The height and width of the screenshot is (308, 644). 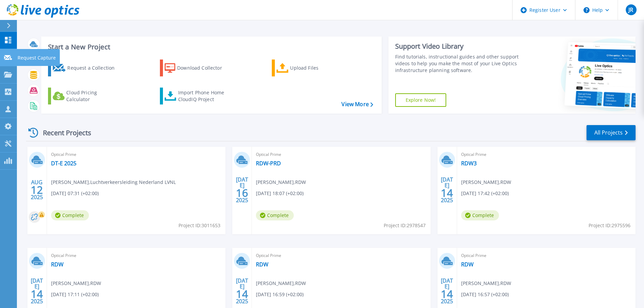 I want to click on a: Download Collector, so click(x=197, y=68).